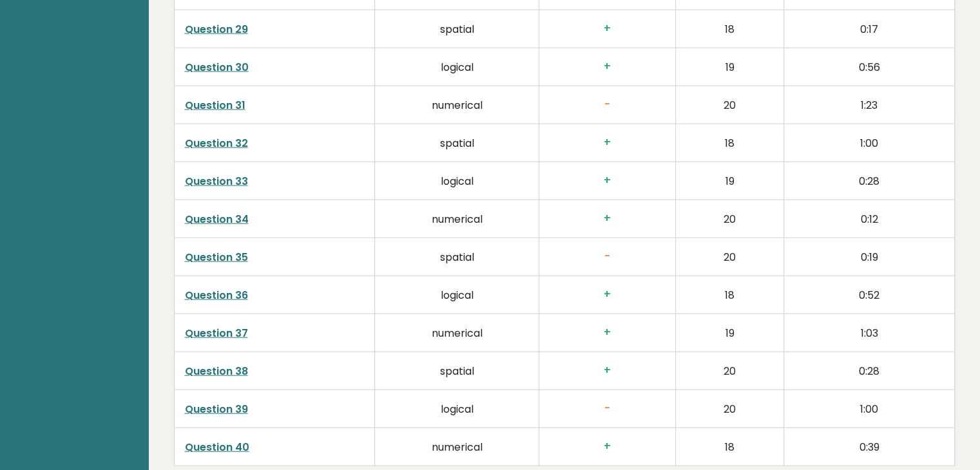  What do you see at coordinates (869, 295) in the screenshot?
I see `td: 0:52` at bounding box center [869, 295].